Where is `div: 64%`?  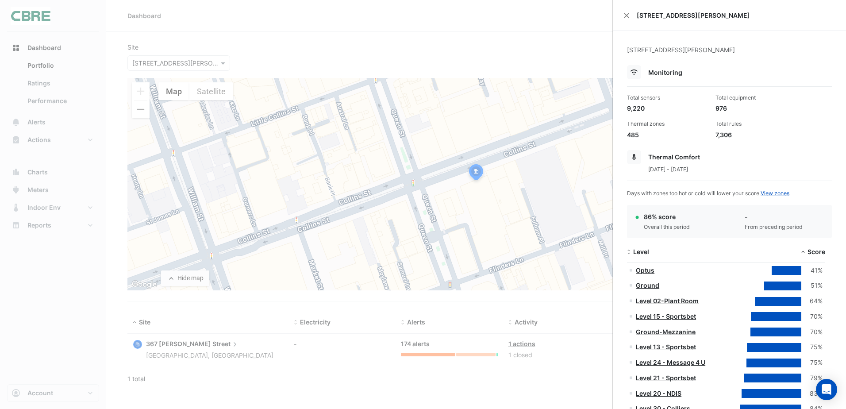
div: 64% is located at coordinates (812, 301).